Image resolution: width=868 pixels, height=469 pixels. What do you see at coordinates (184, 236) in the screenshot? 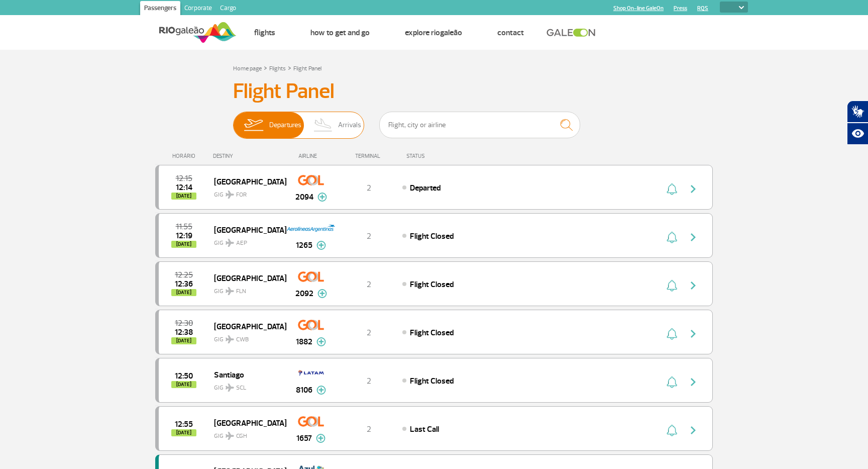
I see `span: 2025-08-27 12:19:00` at bounding box center [184, 236].